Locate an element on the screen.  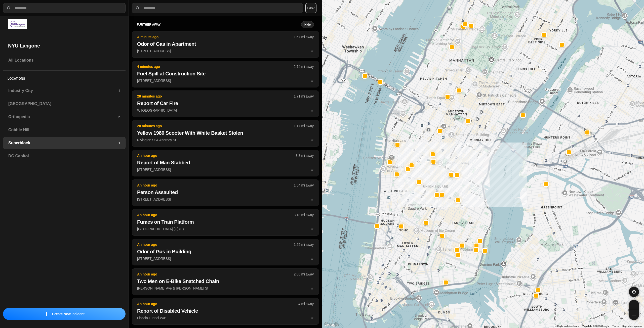
button: zoom-in is located at coordinates (634, 305).